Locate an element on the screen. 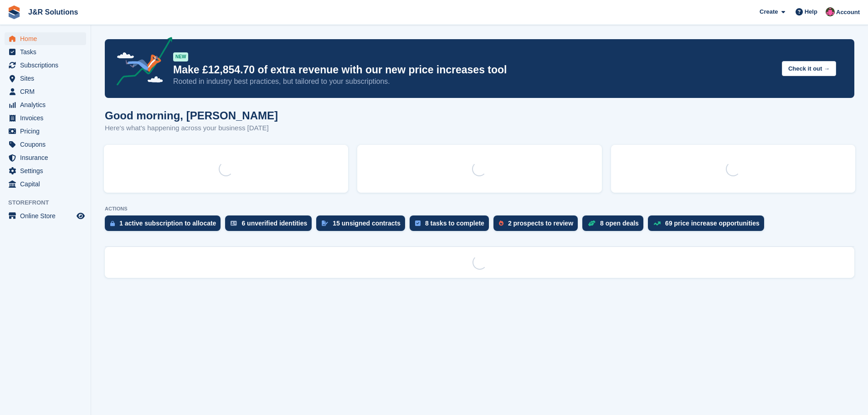 This screenshot has width=868, height=415. a: 6 unverified identities is located at coordinates (271, 225).